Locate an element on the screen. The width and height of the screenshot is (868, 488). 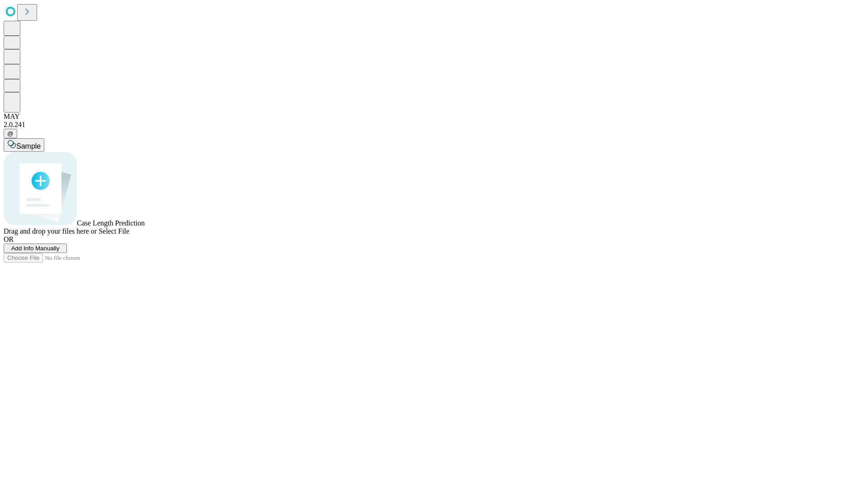
button: Add Info Manually is located at coordinates (35, 248).